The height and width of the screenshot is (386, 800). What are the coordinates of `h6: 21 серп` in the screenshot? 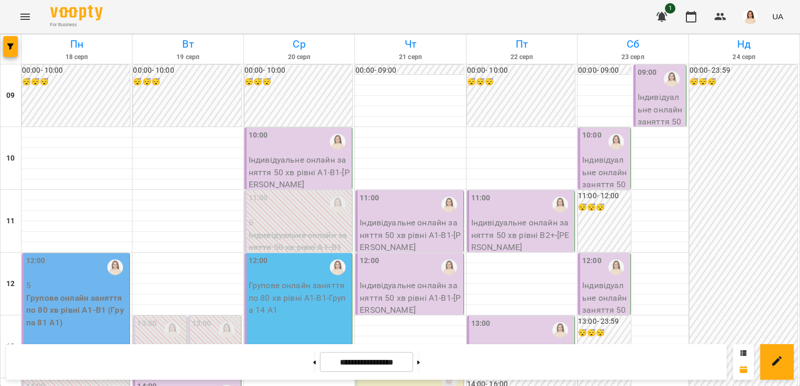 It's located at (410, 57).